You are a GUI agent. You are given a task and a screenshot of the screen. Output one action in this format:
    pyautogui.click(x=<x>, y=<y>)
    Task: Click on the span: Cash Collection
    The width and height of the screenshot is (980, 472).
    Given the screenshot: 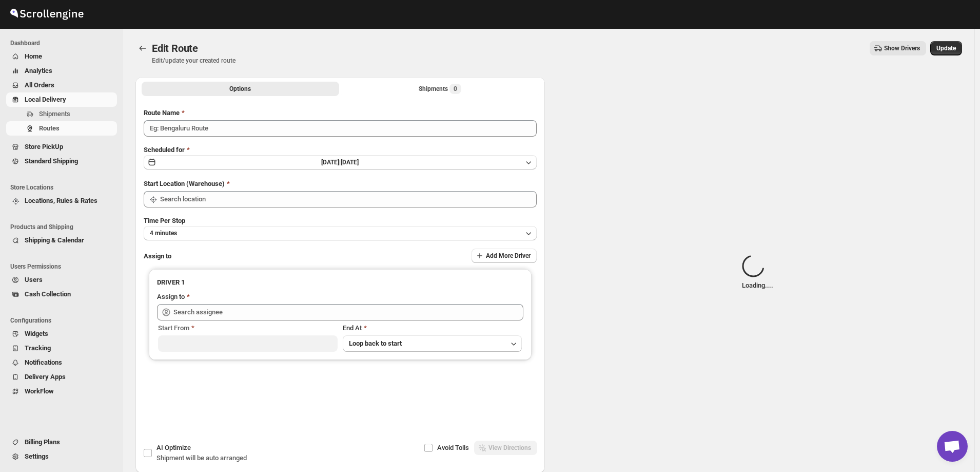 What is the action you would take?
    pyautogui.click(x=48, y=293)
    